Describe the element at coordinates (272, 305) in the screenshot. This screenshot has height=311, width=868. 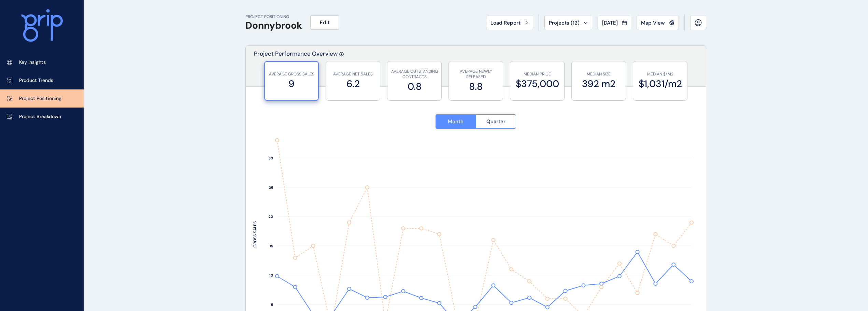
I see `text: 5` at that location.